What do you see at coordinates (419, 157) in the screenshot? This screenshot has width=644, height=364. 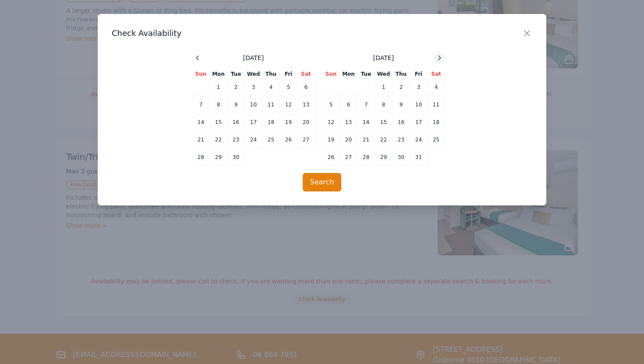 I see `td: 31` at bounding box center [419, 157].